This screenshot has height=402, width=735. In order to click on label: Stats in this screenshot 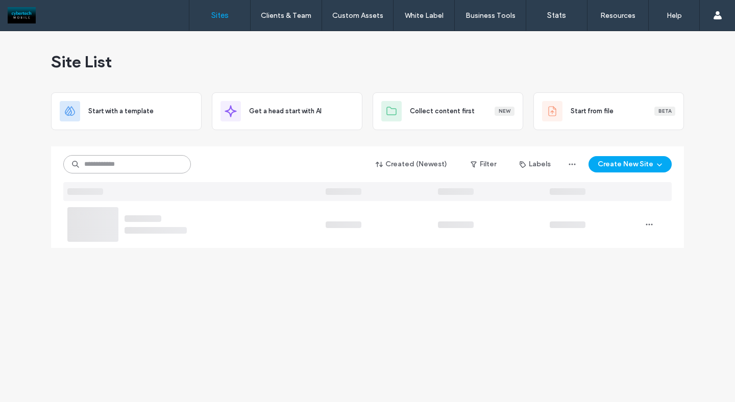, I will do `click(556, 15)`.